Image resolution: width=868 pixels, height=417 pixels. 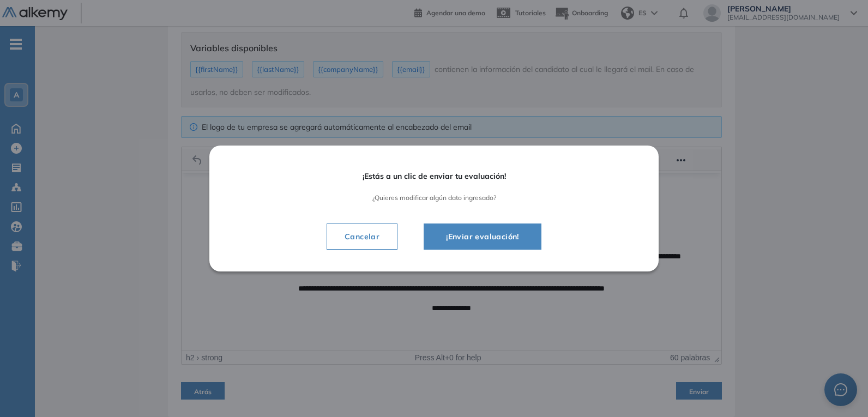 What do you see at coordinates (483, 237) in the screenshot?
I see `span: ¡Enviar evaluación!` at bounding box center [483, 237].